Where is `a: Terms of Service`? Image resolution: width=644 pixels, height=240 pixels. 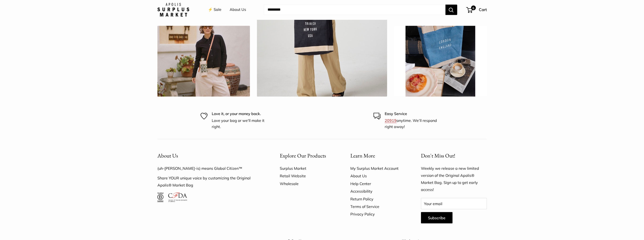 a: Terms of Service is located at coordinates (377, 207).